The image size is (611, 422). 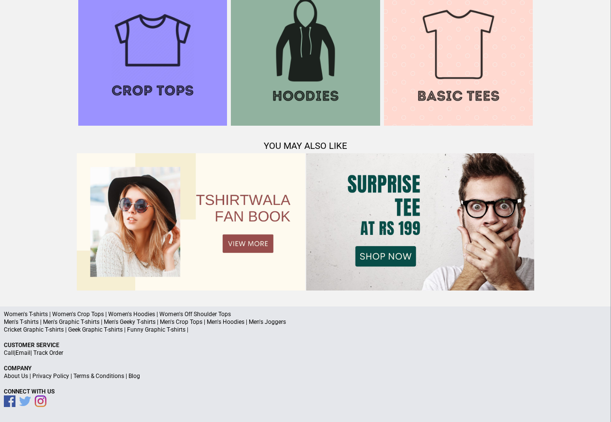 I want to click on a: About Us, so click(x=16, y=376).